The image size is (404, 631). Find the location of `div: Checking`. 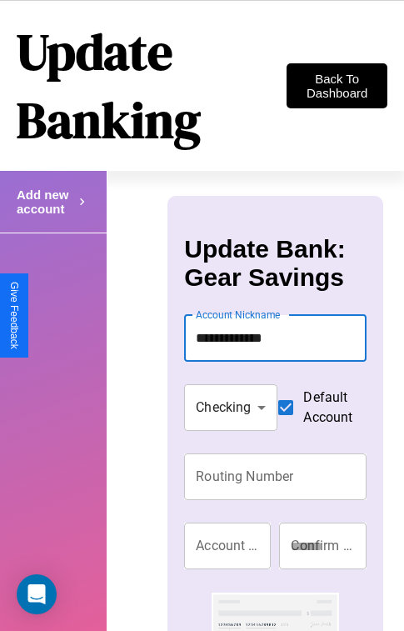

div: Checking is located at coordinates (231, 407).